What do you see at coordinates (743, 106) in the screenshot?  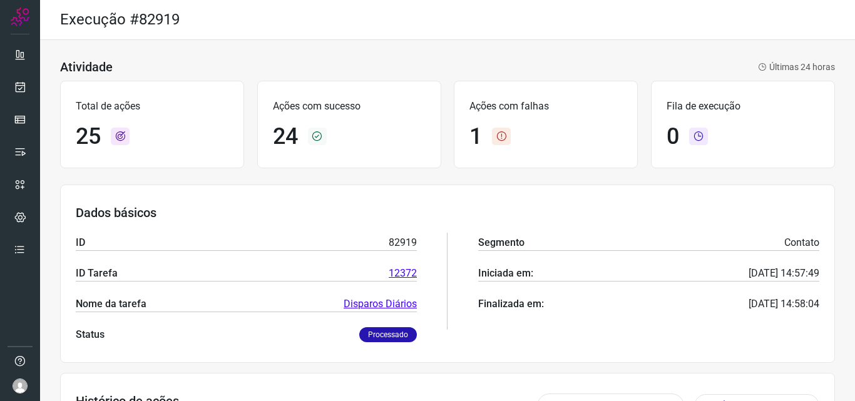 I see `p: Fila de execução` at bounding box center [743, 106].